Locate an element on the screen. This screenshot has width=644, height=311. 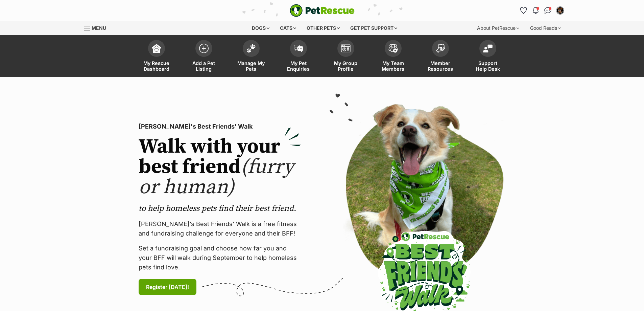
img: chat-41dd97257d64d25036548639549fe6c8038ab92f7586957e7f3b1b290dea8141.svg is located at coordinates (548, 10).